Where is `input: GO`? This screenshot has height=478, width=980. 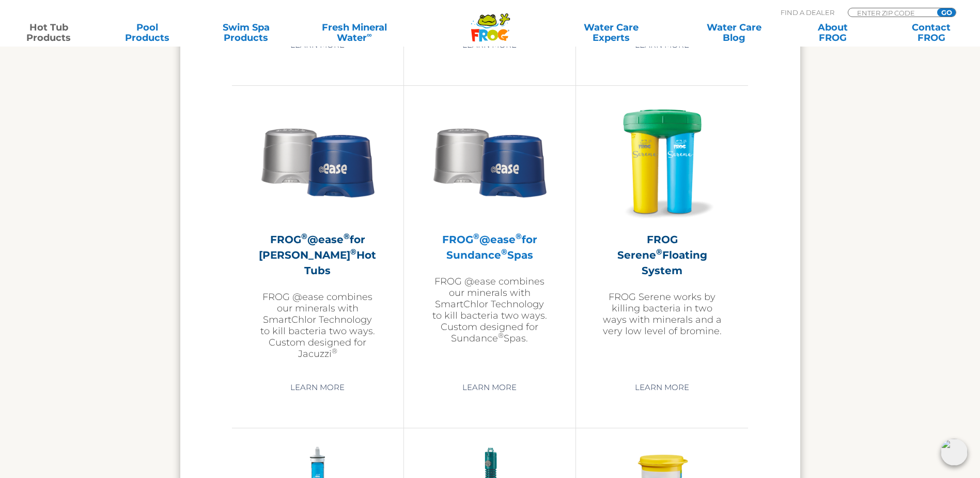 input: GO is located at coordinates (947, 13).